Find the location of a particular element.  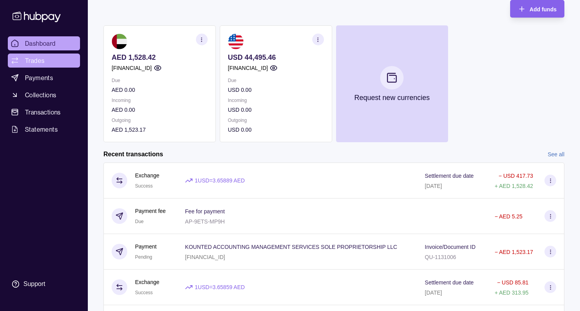

a: Support is located at coordinates (44, 284).